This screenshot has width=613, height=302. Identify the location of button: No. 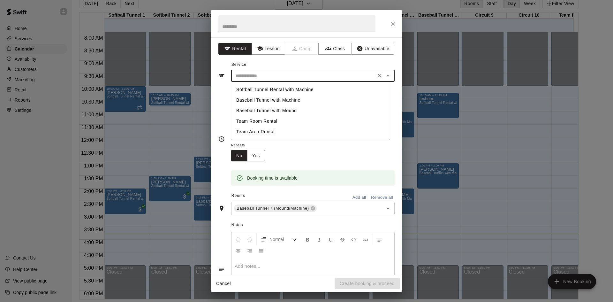
(239, 155).